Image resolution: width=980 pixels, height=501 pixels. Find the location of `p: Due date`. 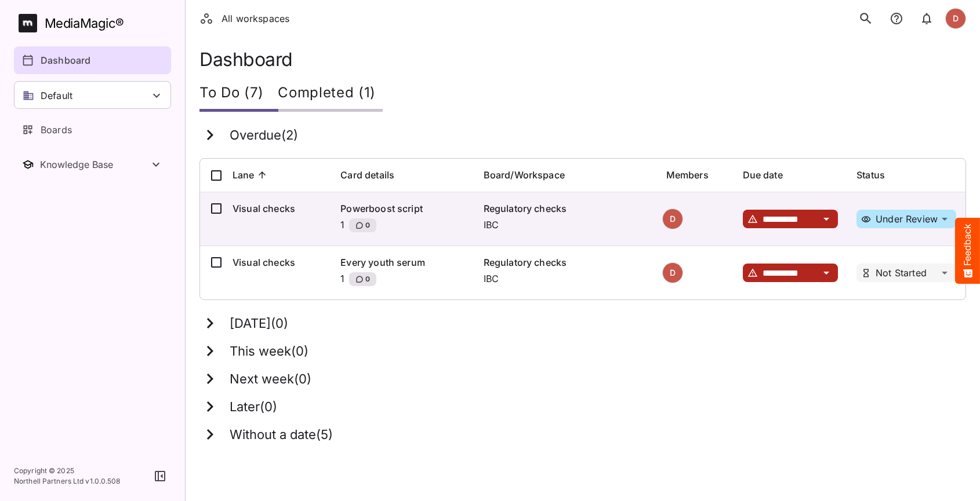

p: Due date is located at coordinates (763, 175).